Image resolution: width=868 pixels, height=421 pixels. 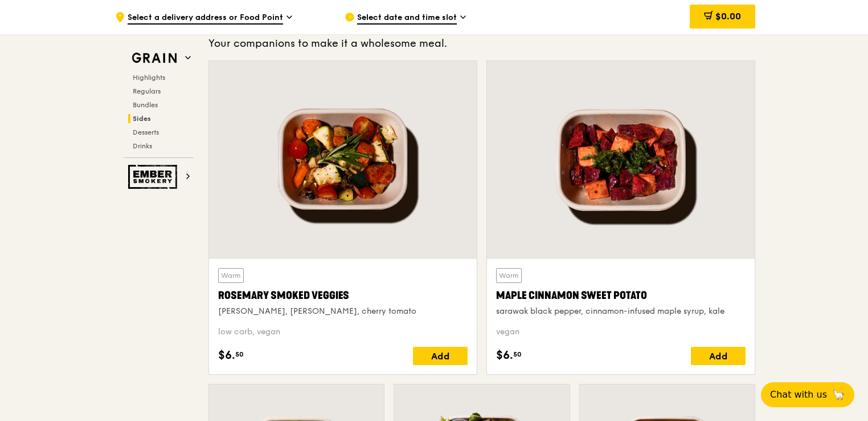 I want to click on div: Rosemary Smoked Veggies, so click(x=343, y=295).